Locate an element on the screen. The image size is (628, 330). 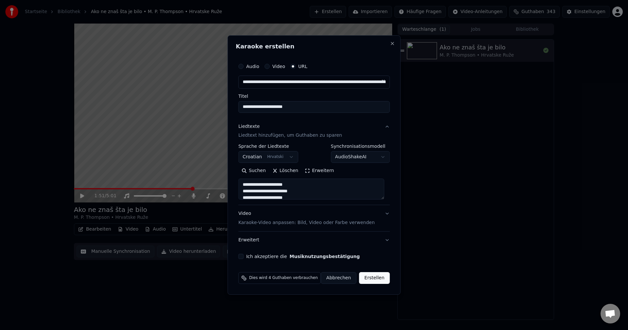
label: URL is located at coordinates (303, 66).